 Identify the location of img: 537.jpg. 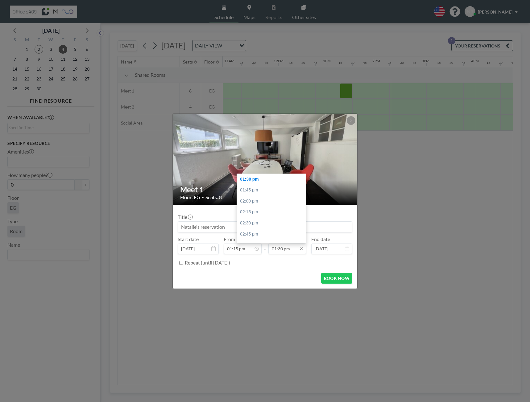
(265, 159).